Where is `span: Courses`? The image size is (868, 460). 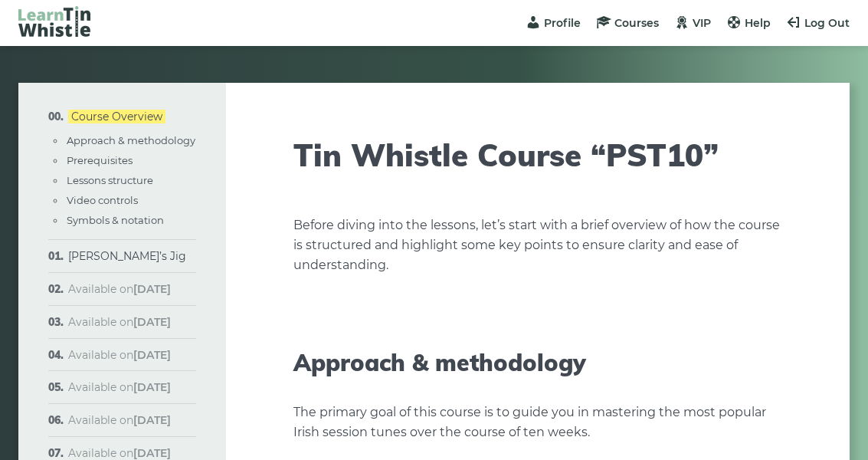
span: Courses is located at coordinates (637, 23).